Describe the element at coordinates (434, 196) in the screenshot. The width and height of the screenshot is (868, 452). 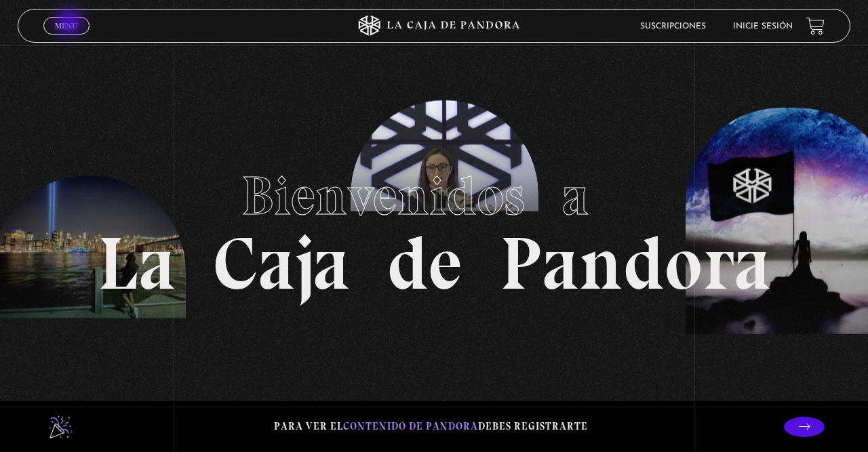
I see `span: Bienvenidos a` at that location.